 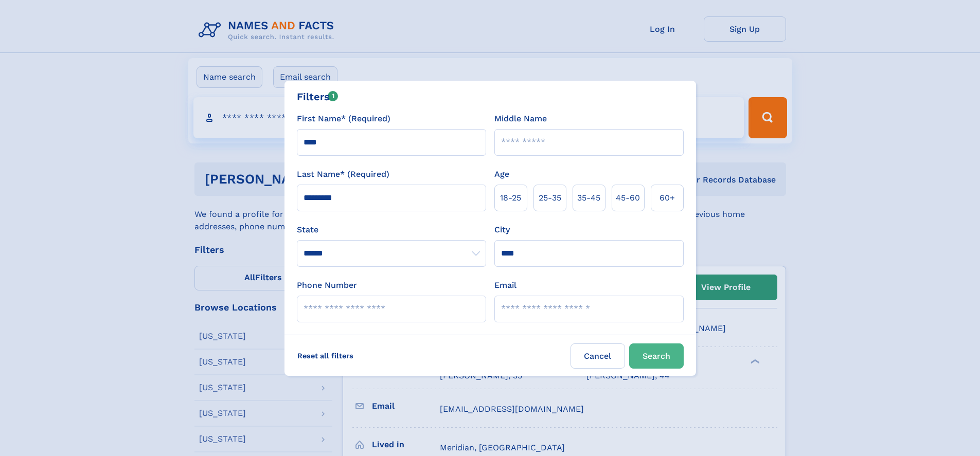 I want to click on span: 18‑25, so click(x=510, y=198).